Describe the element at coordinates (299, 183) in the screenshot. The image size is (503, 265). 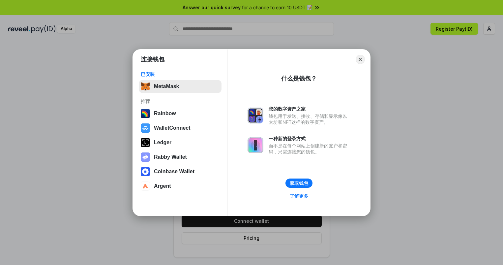
I see `button: 获取钱包` at that location.